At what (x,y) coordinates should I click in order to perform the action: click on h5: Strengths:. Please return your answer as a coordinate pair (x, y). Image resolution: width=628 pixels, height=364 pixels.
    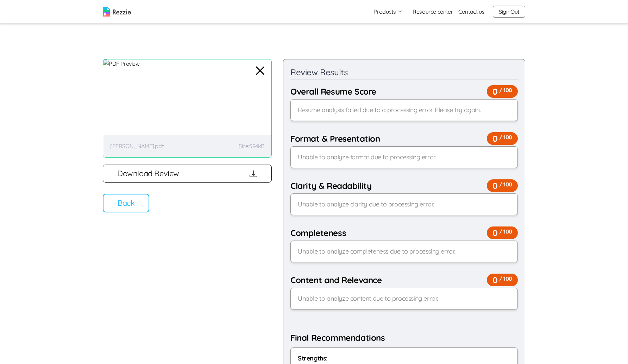
    Looking at the image, I should click on (404, 358).